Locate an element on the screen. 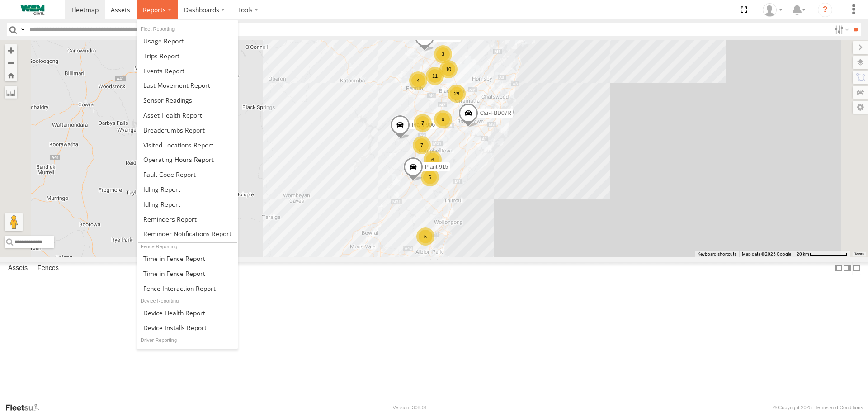 This screenshot has width=868, height=412. button: Drag Pegman onto the map to open Street View is located at coordinates (14, 222).